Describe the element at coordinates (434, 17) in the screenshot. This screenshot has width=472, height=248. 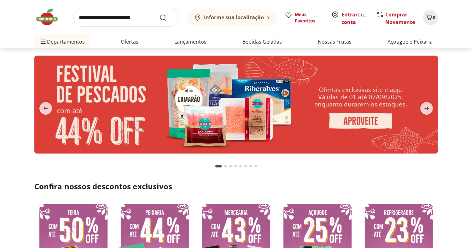
I see `span: 0` at that location.